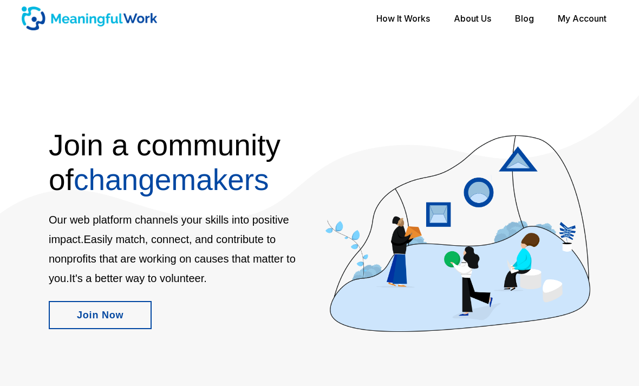 The width and height of the screenshot is (639, 386). What do you see at coordinates (472, 18) in the screenshot?
I see `a: About Us` at bounding box center [472, 18].